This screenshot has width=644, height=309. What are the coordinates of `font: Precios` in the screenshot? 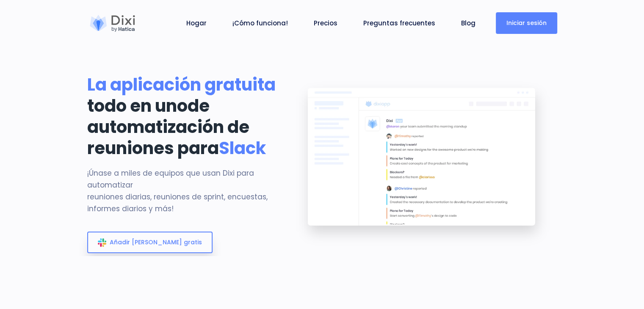 It's located at (325, 23).